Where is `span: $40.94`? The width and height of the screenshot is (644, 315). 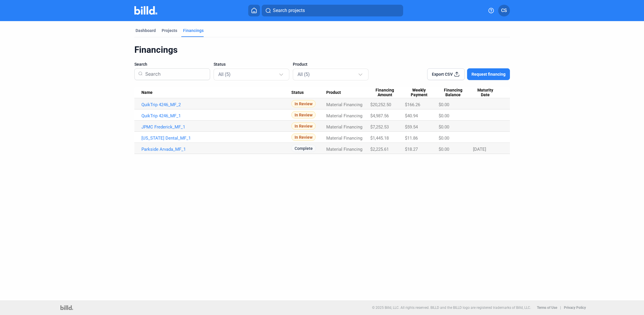
span: $40.94 is located at coordinates (411, 116).